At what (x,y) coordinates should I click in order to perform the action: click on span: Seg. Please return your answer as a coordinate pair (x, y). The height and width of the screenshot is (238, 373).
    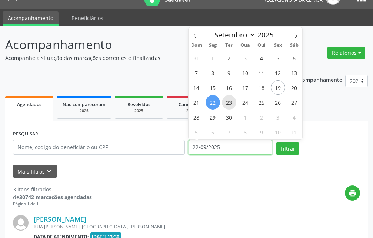
    Looking at the image, I should click on (213, 45).